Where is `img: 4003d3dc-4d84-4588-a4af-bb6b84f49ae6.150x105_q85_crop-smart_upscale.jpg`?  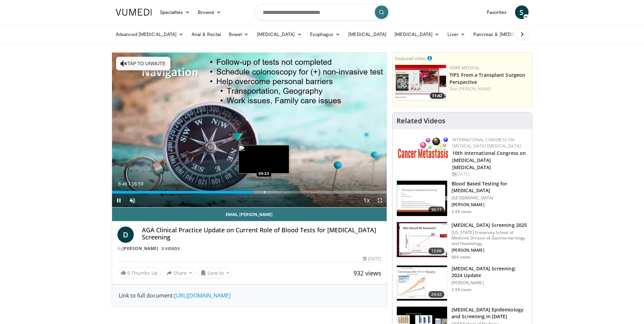 img: 4003d3dc-4d84-4588-a4af-bb6b84f49ae6.150x105_q85_crop-smart_upscale.jpg is located at coordinates (421, 83).